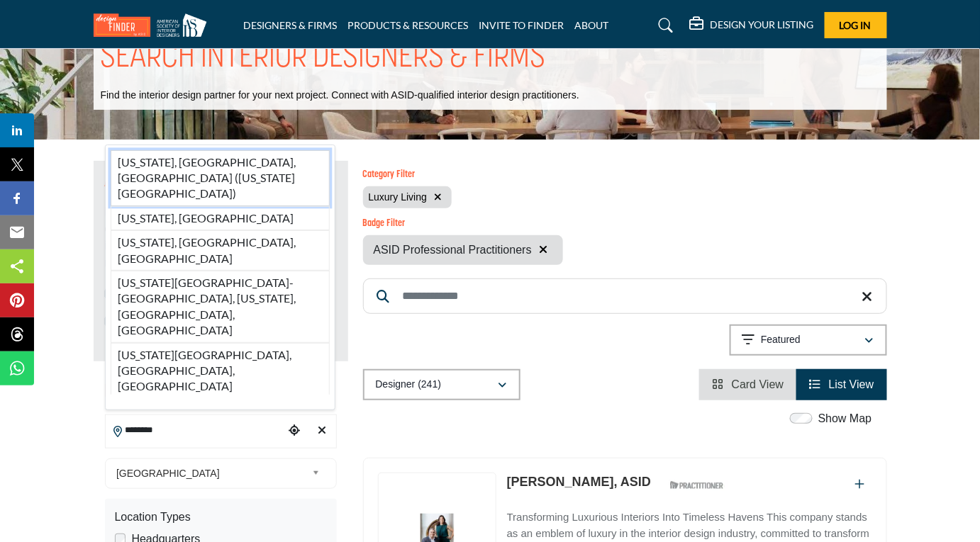 The height and width of the screenshot is (542, 980). I want to click on div: DESIGN YOUR LISTING, so click(751, 25).